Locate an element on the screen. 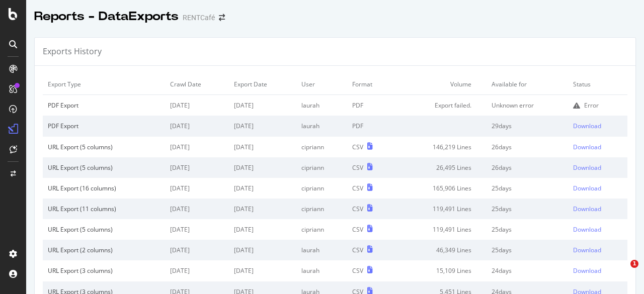 This screenshot has height=294, width=644. div: Reports - DataExports is located at coordinates (106, 17).